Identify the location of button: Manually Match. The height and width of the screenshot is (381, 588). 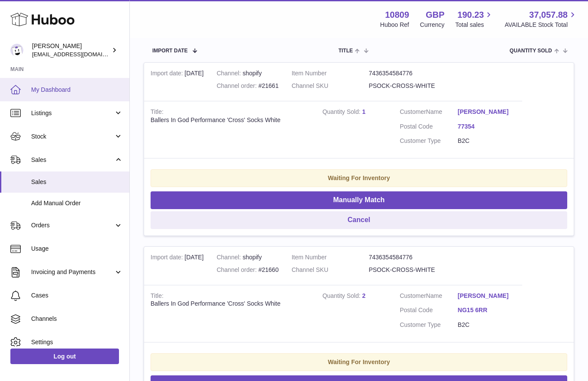
(359, 200).